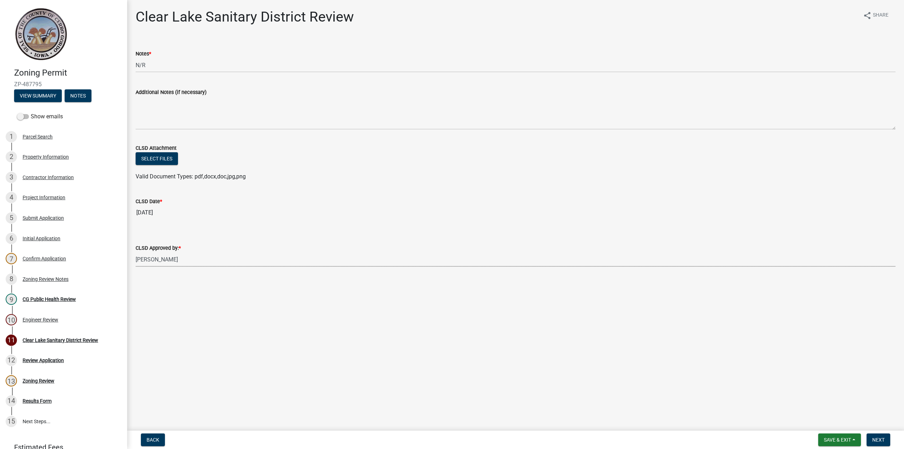 The width and height of the screenshot is (904, 449). Describe the element at coordinates (837, 440) in the screenshot. I see `span: Save & Exit` at that location.